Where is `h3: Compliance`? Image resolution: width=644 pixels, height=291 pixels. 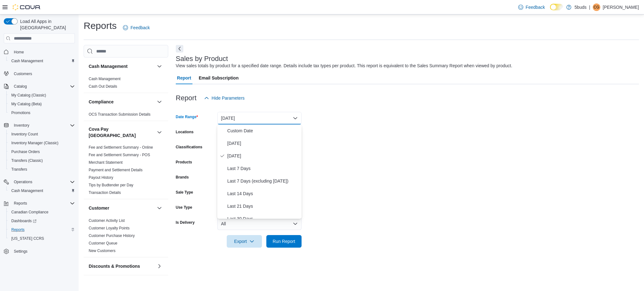 h3: Compliance is located at coordinates (101, 102).